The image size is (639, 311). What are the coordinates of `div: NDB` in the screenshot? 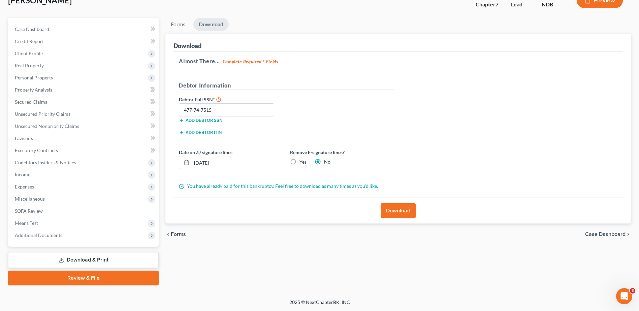 It's located at (554, 4).